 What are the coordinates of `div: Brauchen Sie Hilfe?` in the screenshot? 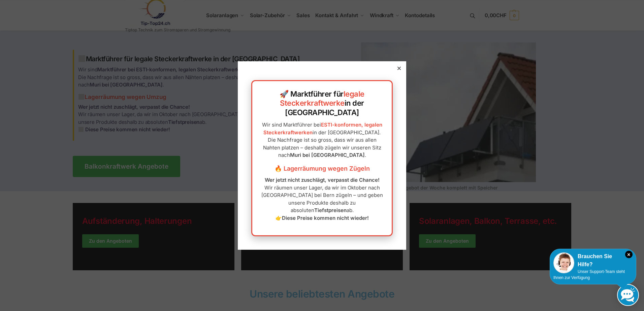 It's located at (593, 260).